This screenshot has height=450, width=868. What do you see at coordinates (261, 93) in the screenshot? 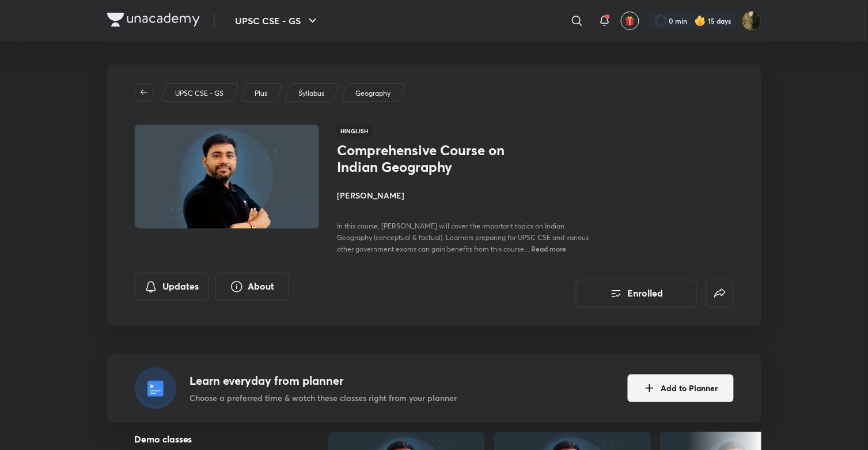
I see `p: Plus` at bounding box center [261, 93].